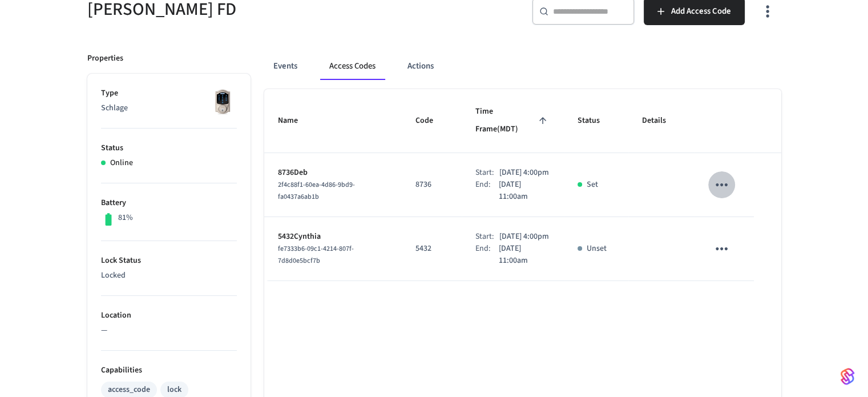  I want to click on div: lock, so click(174, 389).